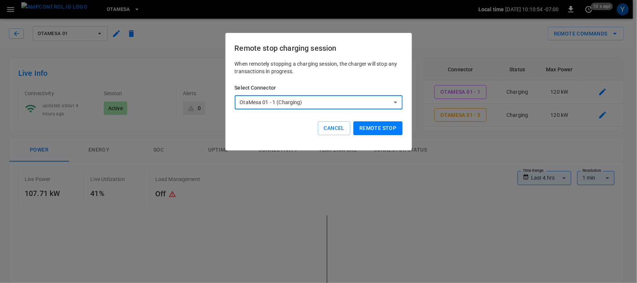 The width and height of the screenshot is (637, 283). Describe the element at coordinates (319, 68) in the screenshot. I see `p: When remotely stopping a charging session, the charger will stop any transactions in progress.` at that location.